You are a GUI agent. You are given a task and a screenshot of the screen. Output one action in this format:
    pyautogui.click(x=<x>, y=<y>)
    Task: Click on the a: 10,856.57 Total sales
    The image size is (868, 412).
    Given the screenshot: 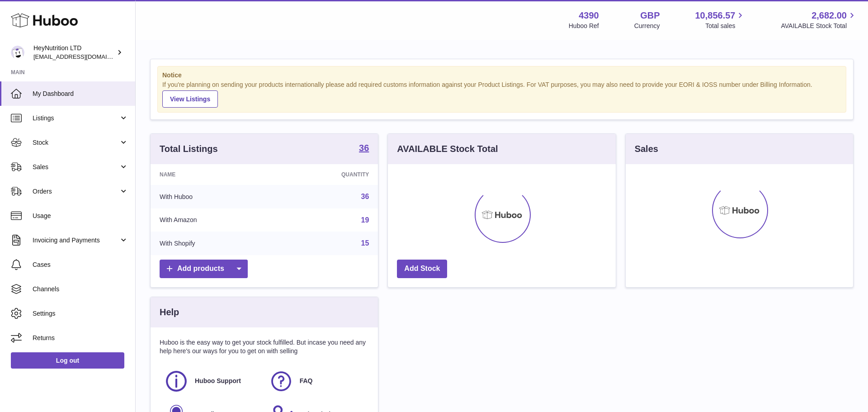 What is the action you would take?
    pyautogui.click(x=720, y=20)
    